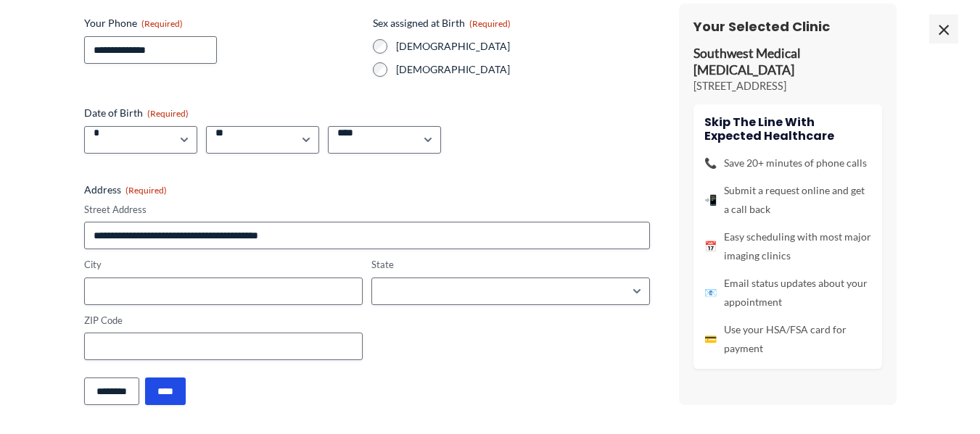 The width and height of the screenshot is (980, 434). Describe the element at coordinates (788, 246) in the screenshot. I see `li: Easy scheduling with most major imaging clinics` at that location.